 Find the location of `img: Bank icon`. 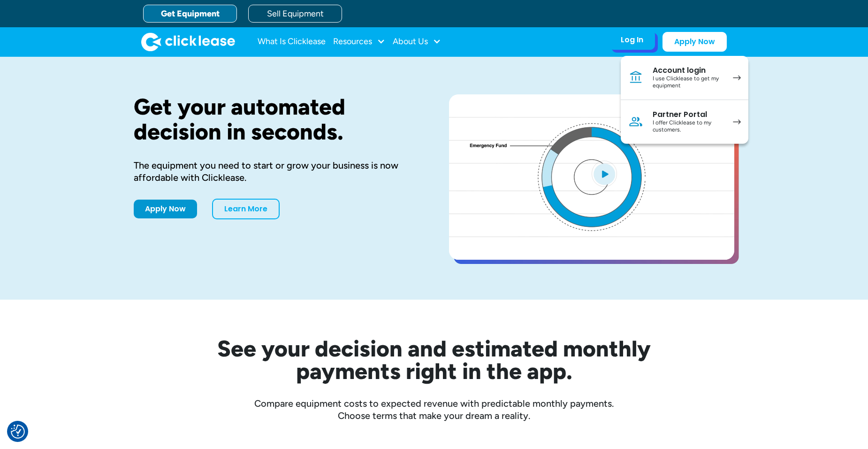

img: Bank icon is located at coordinates (636, 78).